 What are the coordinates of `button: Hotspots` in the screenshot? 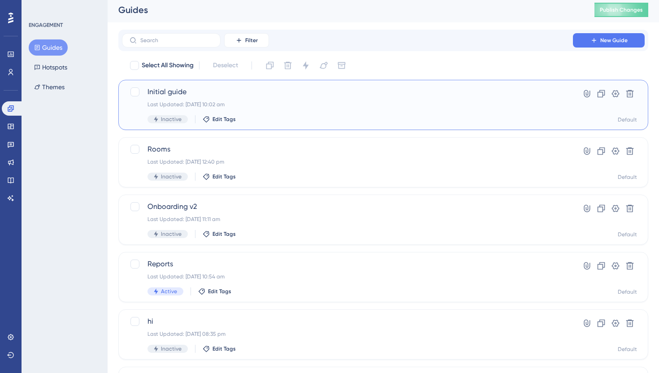 It's located at (51, 67).